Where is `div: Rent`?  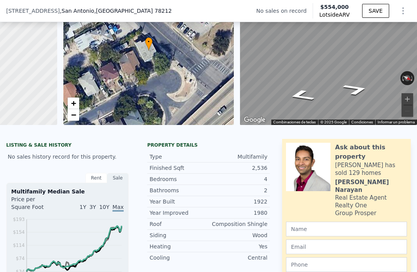 div: Rent is located at coordinates (96, 178).